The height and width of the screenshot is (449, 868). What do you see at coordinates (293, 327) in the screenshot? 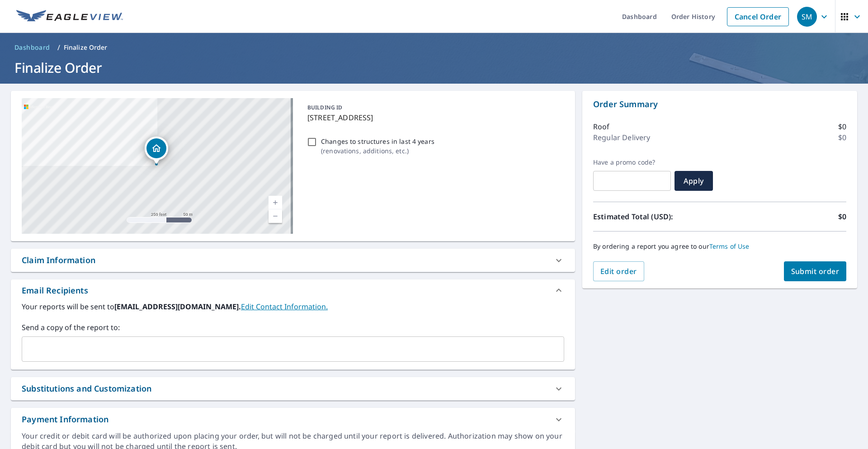
I see `label: Send a copy of the report to:` at bounding box center [293, 327].